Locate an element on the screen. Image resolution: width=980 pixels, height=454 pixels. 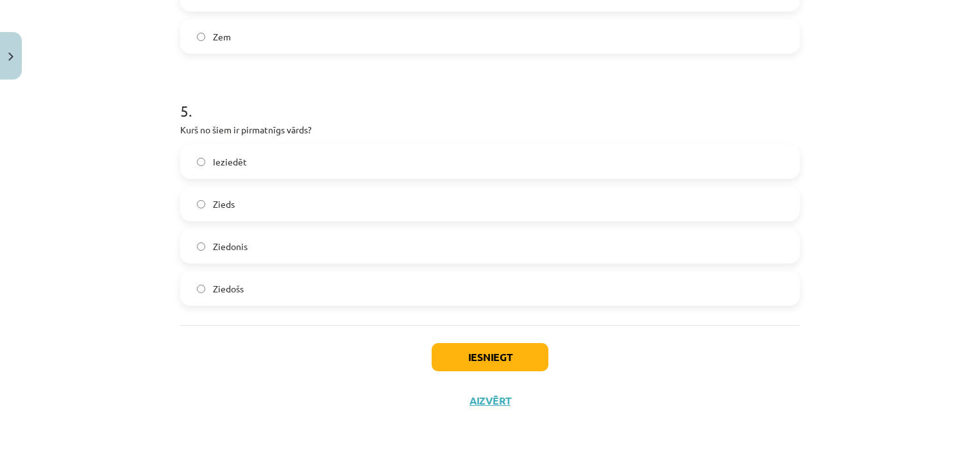
button: Aizvērt is located at coordinates (490, 400).